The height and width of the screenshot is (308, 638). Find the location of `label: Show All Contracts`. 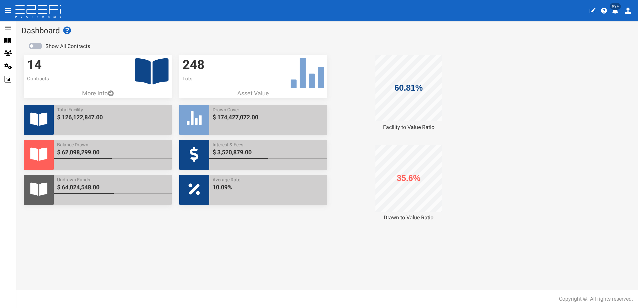

label: Show All Contracts is located at coordinates (68, 46).